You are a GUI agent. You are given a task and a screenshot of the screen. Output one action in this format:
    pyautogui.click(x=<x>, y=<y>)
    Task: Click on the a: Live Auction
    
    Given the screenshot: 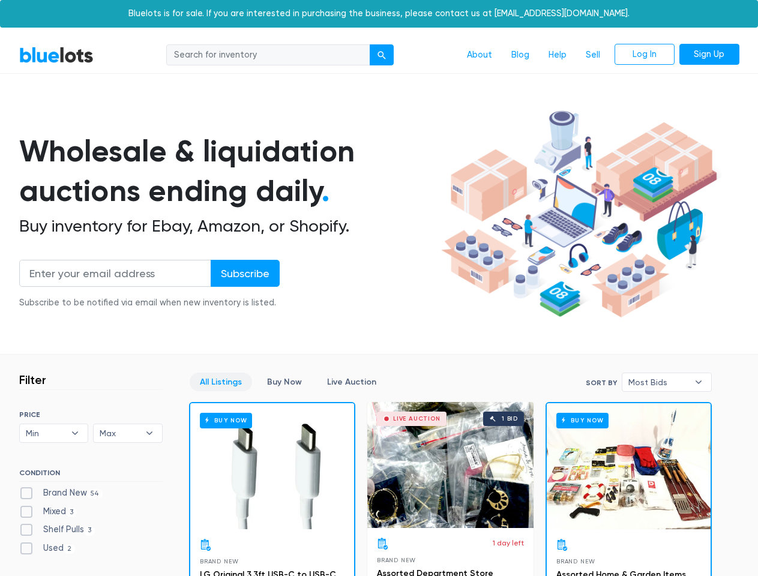 What is the action you would take?
    pyautogui.click(x=352, y=382)
    